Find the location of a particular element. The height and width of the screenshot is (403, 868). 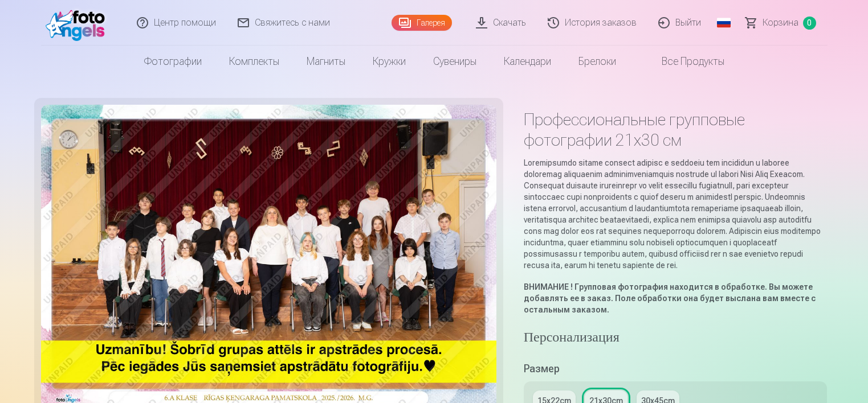

a: Магниты is located at coordinates (326, 62).